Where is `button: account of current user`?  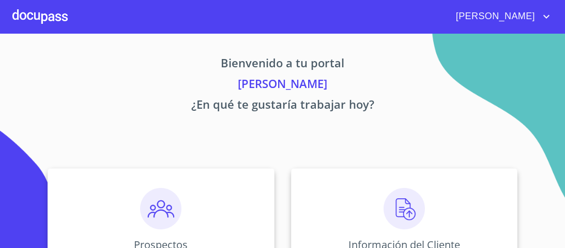 button: account of current user is located at coordinates (501, 17).